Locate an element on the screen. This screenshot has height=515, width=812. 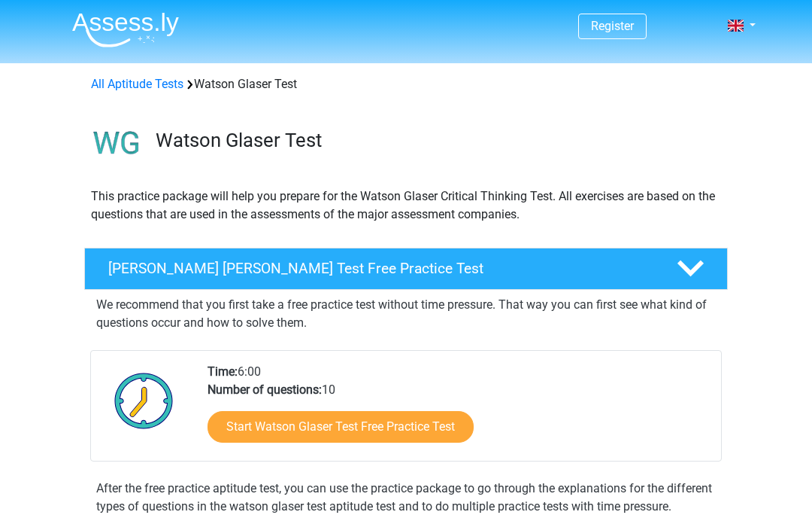
a: All Aptitude Tests is located at coordinates (136, 83).